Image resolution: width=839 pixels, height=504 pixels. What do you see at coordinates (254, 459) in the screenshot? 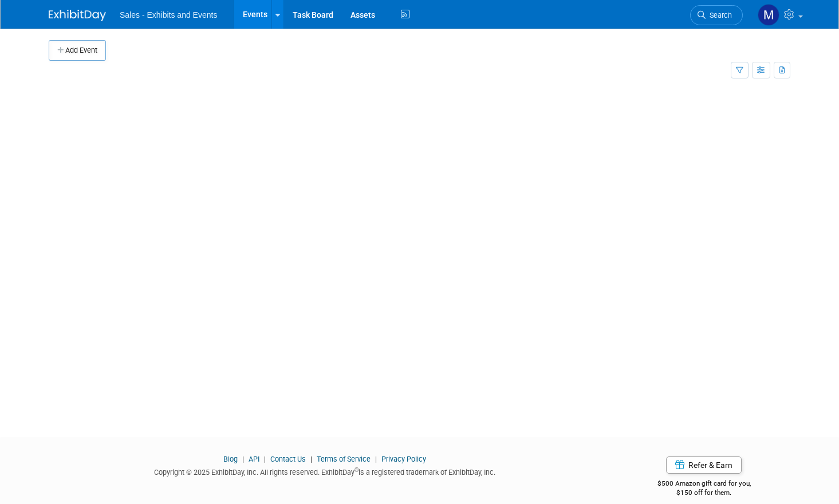
I see `a: API` at bounding box center [254, 459].